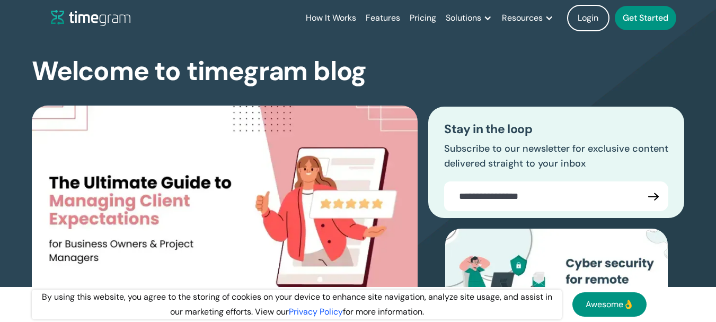 The width and height of the screenshot is (716, 322). I want to click on div: Resources, so click(522, 18).